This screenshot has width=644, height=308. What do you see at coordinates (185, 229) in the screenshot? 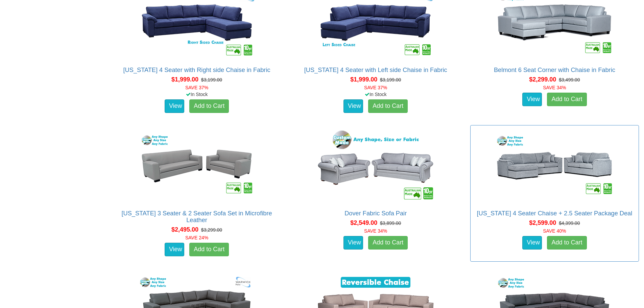
I see `span: $2,495.00` at bounding box center [185, 229].